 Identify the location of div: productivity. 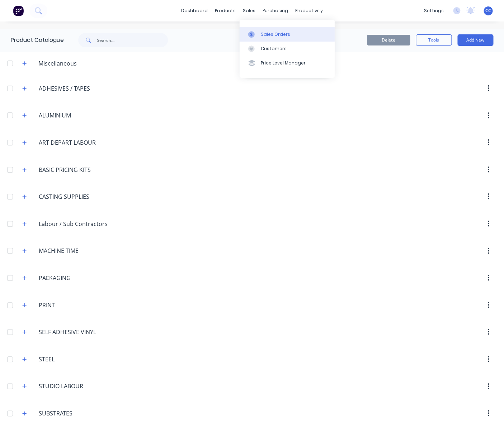
(309, 11).